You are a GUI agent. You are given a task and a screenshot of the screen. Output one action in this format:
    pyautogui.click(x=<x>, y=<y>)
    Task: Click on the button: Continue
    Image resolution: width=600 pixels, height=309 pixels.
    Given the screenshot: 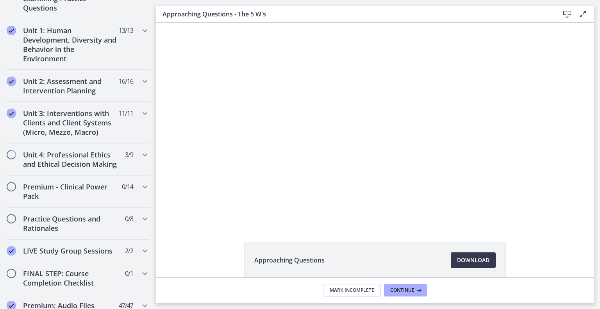 What is the action you would take?
    pyautogui.click(x=406, y=290)
    